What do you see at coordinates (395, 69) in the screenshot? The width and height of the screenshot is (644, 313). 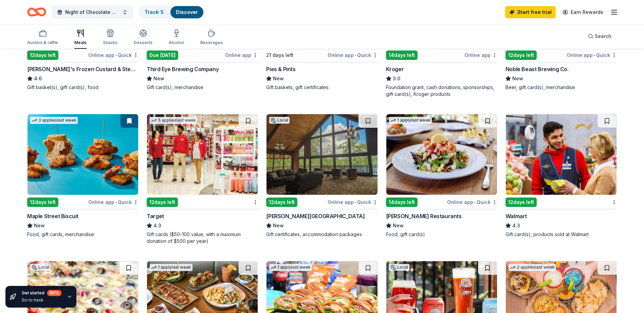 I see `div: Kroger` at bounding box center [395, 69].